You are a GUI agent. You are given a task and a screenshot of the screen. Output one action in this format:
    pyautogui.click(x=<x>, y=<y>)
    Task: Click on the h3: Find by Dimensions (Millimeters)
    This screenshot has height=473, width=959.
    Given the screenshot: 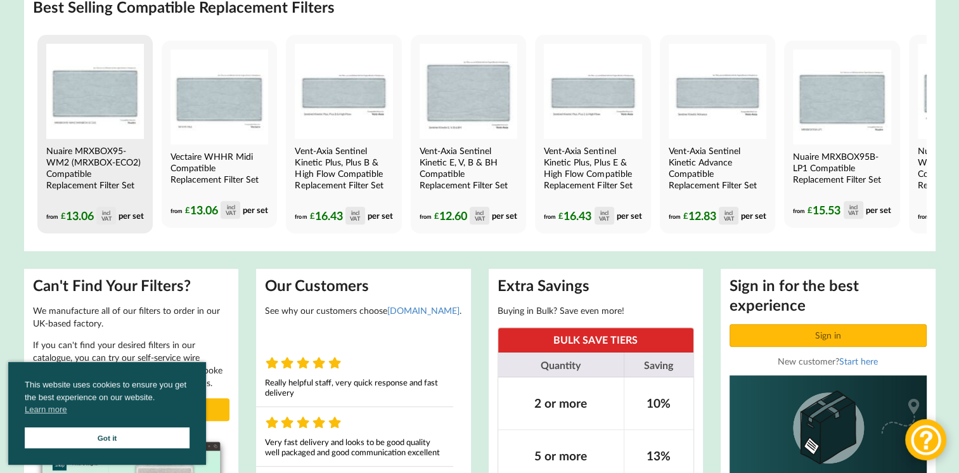 What is the action you would take?
    pyautogui.click(x=712, y=16)
    